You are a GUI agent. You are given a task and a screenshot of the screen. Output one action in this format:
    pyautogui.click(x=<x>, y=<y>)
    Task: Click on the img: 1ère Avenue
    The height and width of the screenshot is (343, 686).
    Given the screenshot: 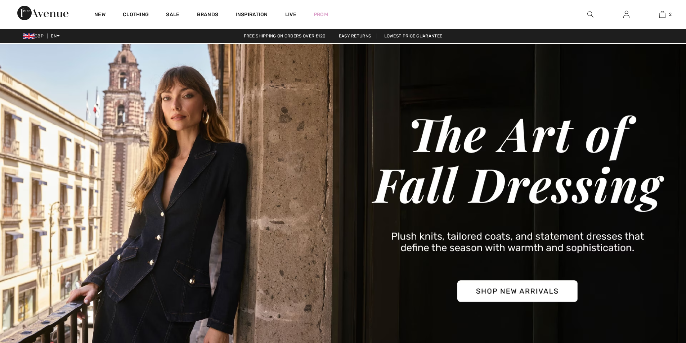 What is the action you would take?
    pyautogui.click(x=43, y=13)
    